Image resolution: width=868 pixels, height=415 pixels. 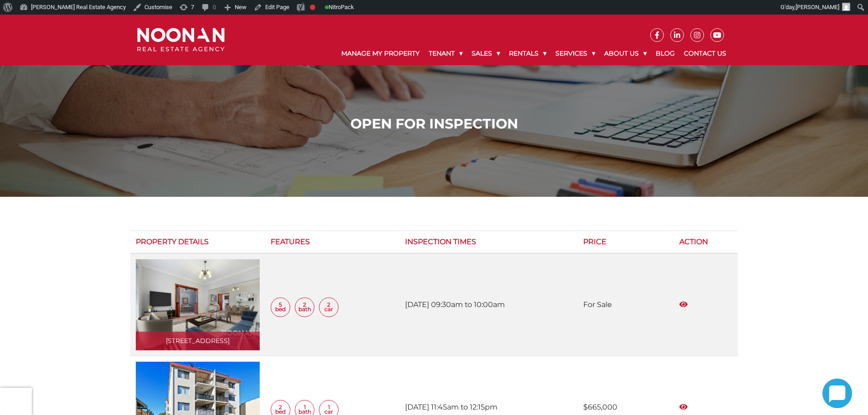 What do you see at coordinates (434, 124) in the screenshot?
I see `h1: Open for Inspection` at bounding box center [434, 124].